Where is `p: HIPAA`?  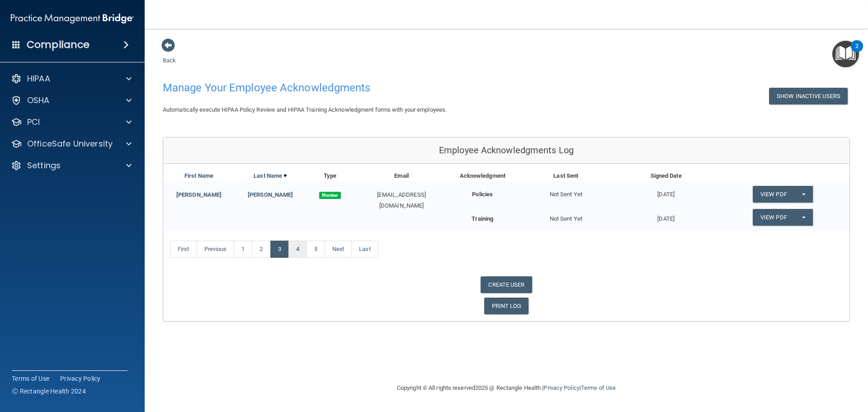 p: HIPAA is located at coordinates (38, 79).